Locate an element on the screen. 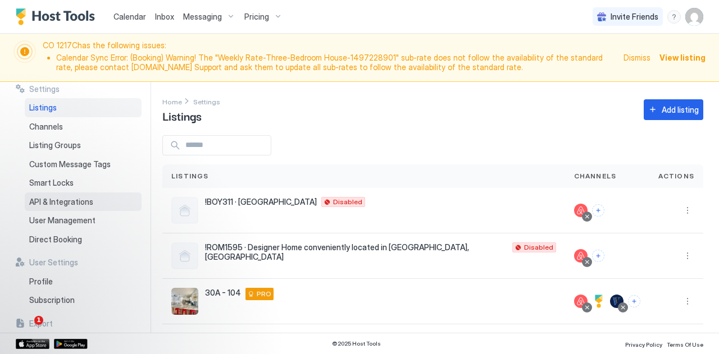  span: User Management is located at coordinates (62, 221).